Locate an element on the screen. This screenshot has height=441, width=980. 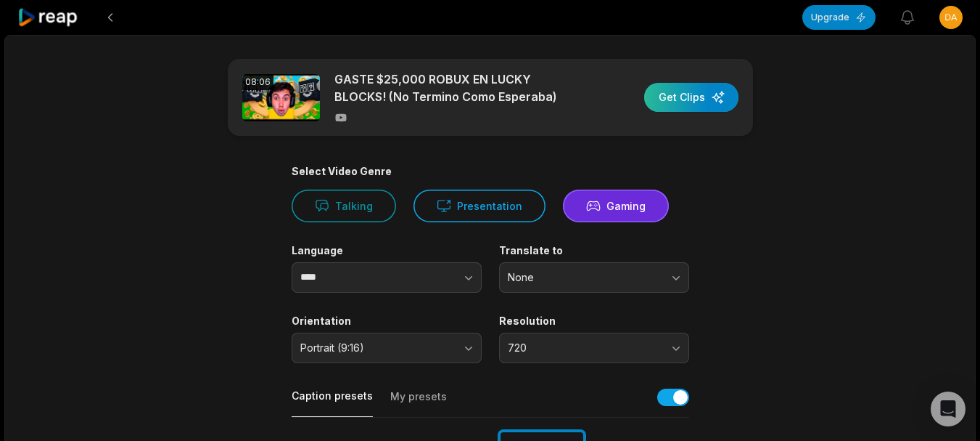
span: None is located at coordinates (584, 277).